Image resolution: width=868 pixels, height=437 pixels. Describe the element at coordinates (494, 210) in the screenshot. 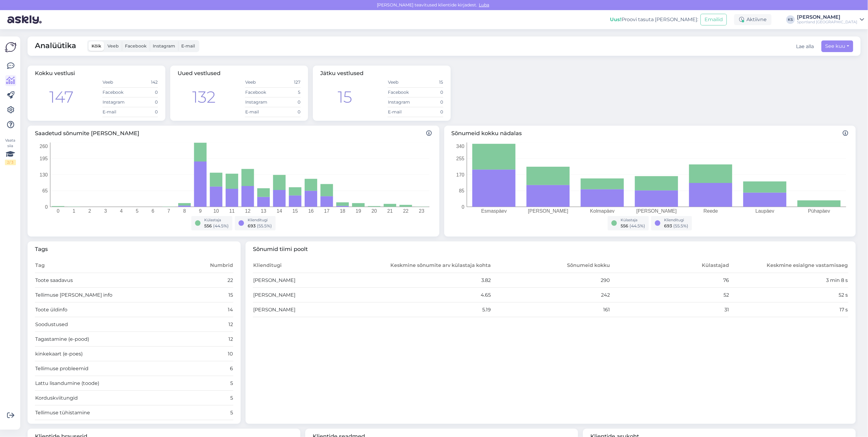

I see `tspan: Esmaspäev` at that location.